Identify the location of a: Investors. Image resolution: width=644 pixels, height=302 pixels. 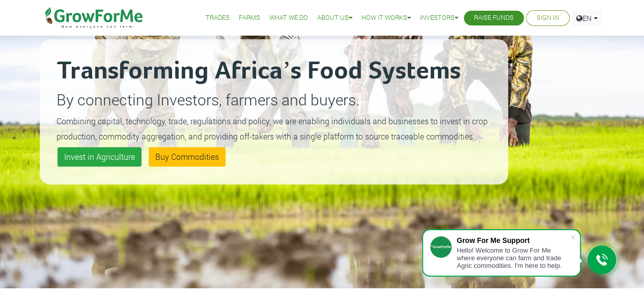
(439, 18).